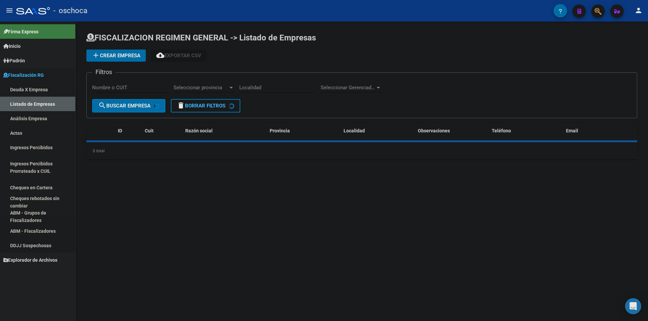  What do you see at coordinates (201, 88) in the screenshot?
I see `span: Seleccionar provincia` at bounding box center [201, 88].